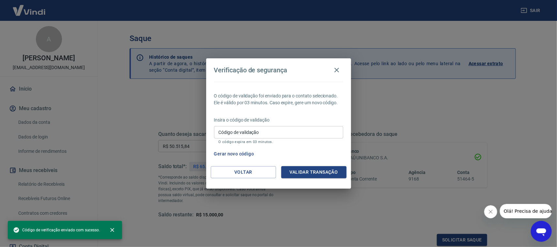 The width and height of the screenshot is (557, 247). What do you see at coordinates (279, 100) in the screenshot?
I see `p: O código de validação foi enviado para o contato selecionado. Ele é válido por 03 minutos. Caso e...` at bounding box center [279, 100].